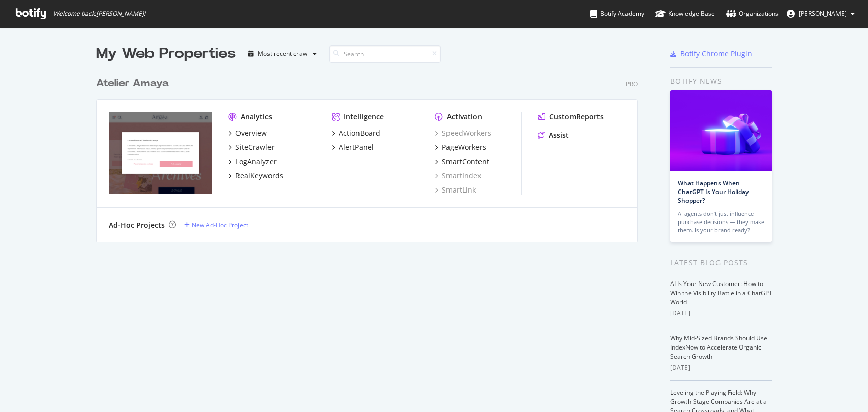  Describe the element at coordinates (617, 14) in the screenshot. I see `div: Botify Academy` at that location.